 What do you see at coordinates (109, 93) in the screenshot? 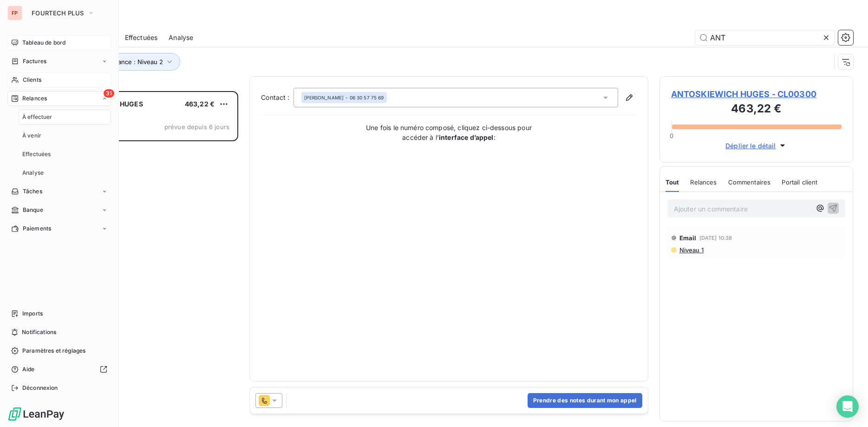
I see `span: 31` at bounding box center [109, 93].